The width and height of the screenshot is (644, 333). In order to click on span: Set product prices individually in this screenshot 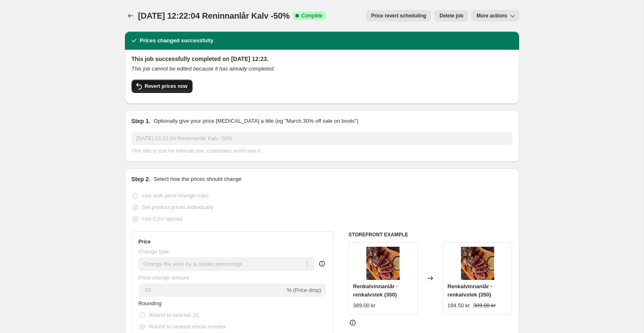, I will do `click(178, 207)`.